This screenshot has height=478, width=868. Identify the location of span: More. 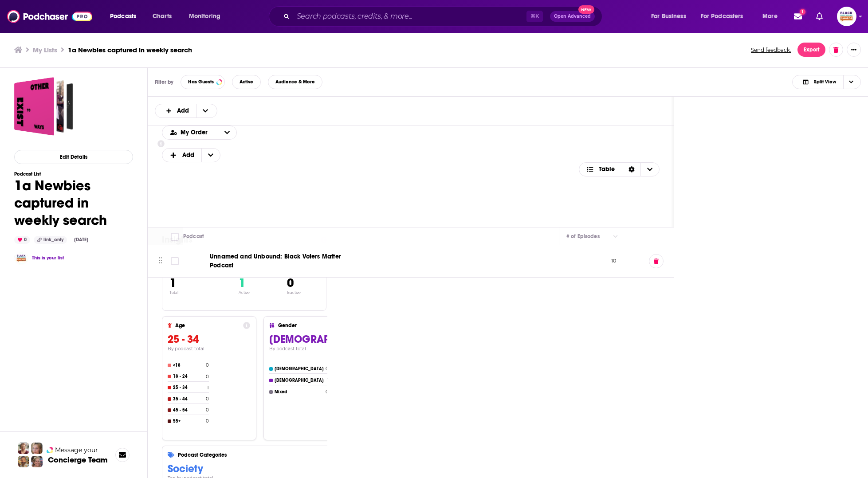
(770, 16).